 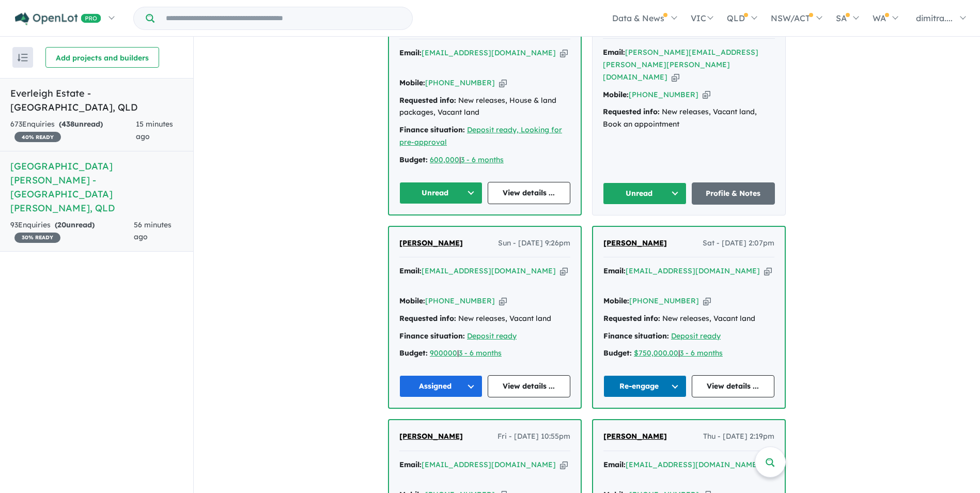 I want to click on a: 900000, so click(x=443, y=353).